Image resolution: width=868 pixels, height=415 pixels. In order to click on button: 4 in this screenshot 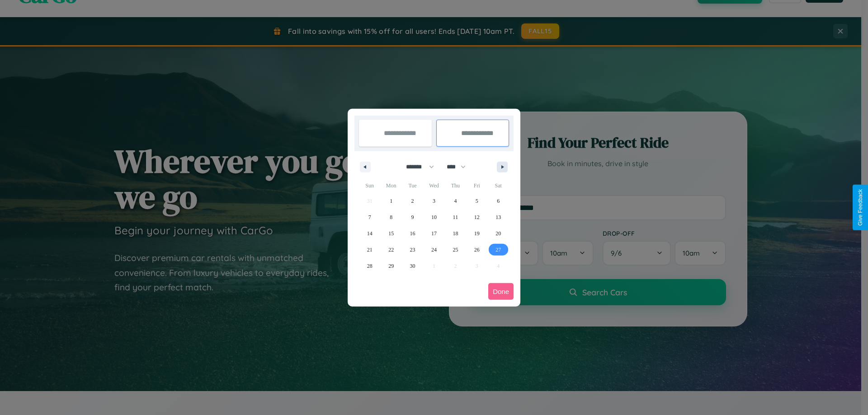, I will do `click(456, 201)`.